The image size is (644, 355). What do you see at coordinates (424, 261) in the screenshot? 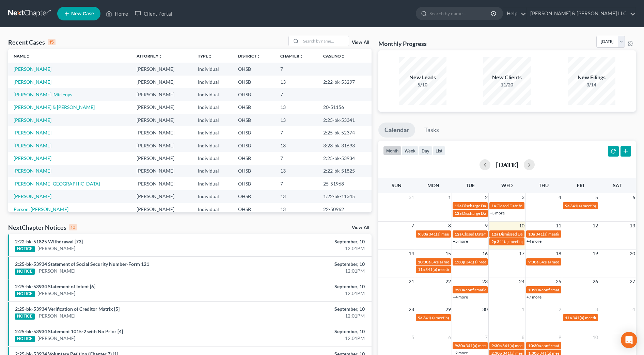
I see `span: 10:30a` at bounding box center [424, 261].